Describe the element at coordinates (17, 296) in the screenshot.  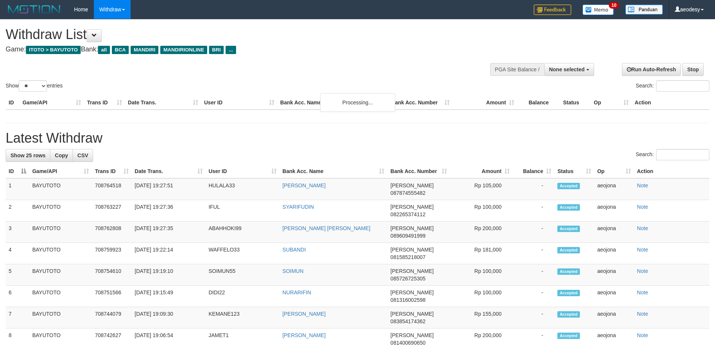
I see `td: 6` at that location.